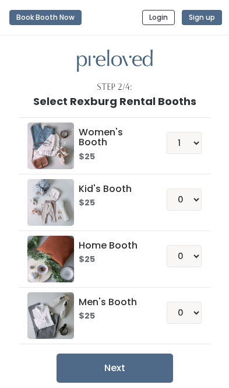 This screenshot has height=388, width=229. What do you see at coordinates (159, 18) in the screenshot?
I see `button: Login` at bounding box center [159, 18].